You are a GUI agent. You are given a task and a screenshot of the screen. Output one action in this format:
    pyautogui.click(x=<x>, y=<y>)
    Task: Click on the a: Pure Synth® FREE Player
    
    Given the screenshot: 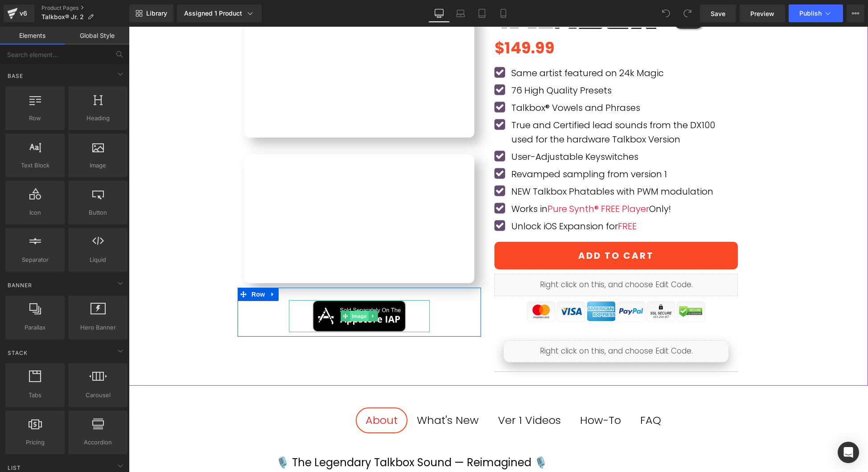 What is the action you would take?
    pyautogui.click(x=469, y=182)
    